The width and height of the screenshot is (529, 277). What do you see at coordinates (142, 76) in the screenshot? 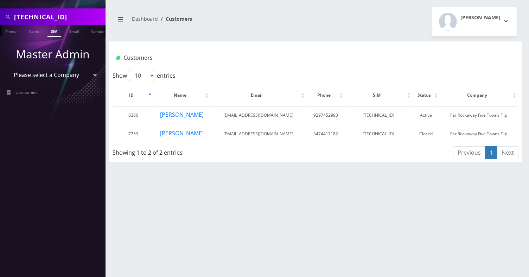
I see `select: Showentries` at bounding box center [142, 76].